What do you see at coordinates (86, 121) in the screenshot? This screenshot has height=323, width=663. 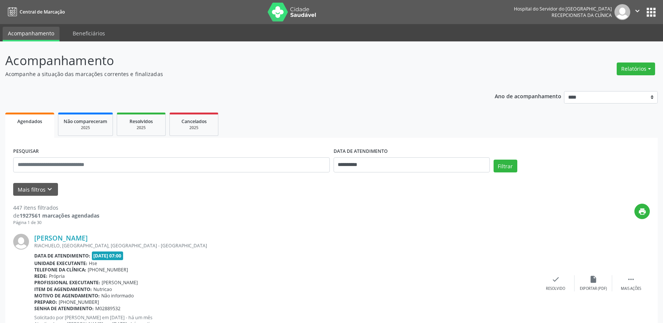 I see `span: Não compareceram` at bounding box center [86, 121].